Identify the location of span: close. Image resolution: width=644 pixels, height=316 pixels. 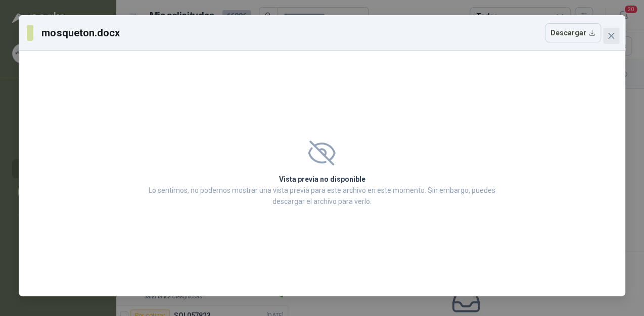
(611, 36).